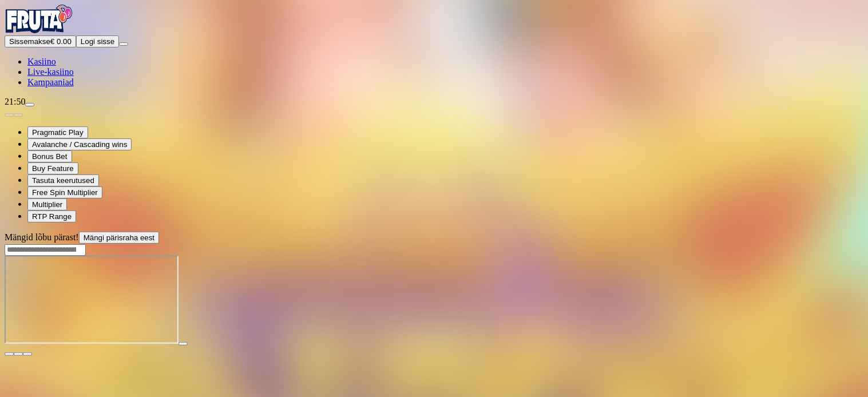 This screenshot has width=868, height=397. Describe the element at coordinates (50, 82) in the screenshot. I see `a: Kampaaniad` at that location.